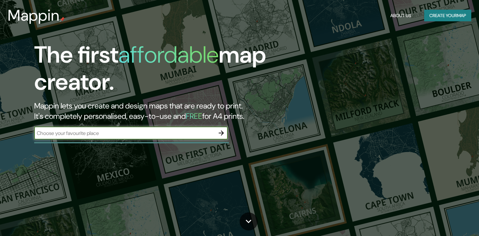 This screenshot has width=479, height=236. What do you see at coordinates (62, 19) in the screenshot?
I see `img: mappin-pin` at bounding box center [62, 19].